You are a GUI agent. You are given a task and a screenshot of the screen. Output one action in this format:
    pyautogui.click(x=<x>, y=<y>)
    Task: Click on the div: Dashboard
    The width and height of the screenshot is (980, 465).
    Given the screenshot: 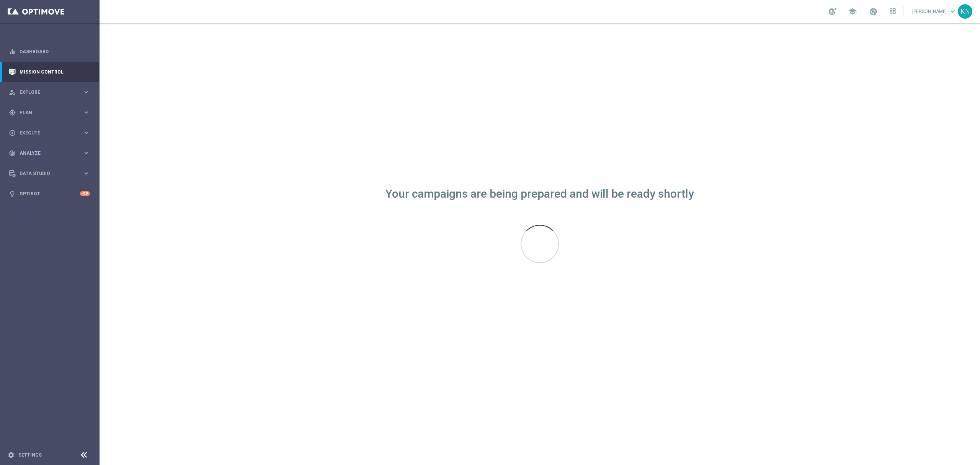 What is the action you would take?
    pyautogui.click(x=49, y=52)
    